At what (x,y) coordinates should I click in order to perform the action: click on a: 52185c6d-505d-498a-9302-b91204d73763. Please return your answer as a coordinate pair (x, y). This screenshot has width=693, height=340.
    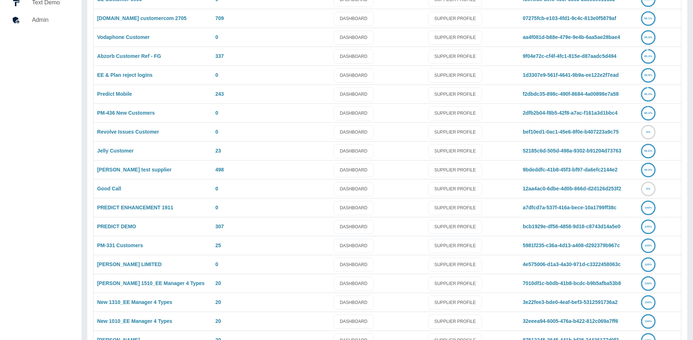
    Looking at the image, I should click on (572, 151).